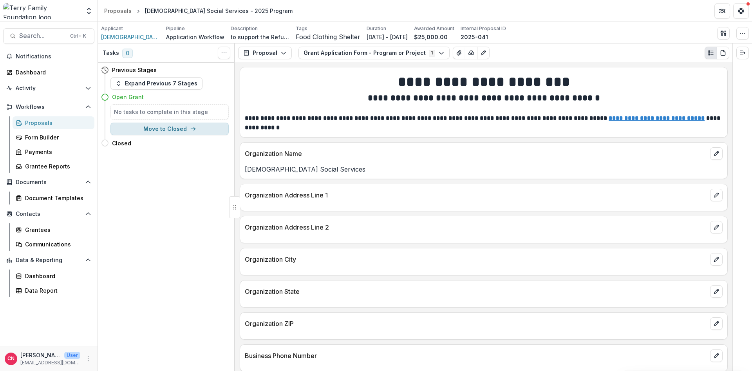  Describe the element at coordinates (56, 244) in the screenshot. I see `div: Communications` at that location.